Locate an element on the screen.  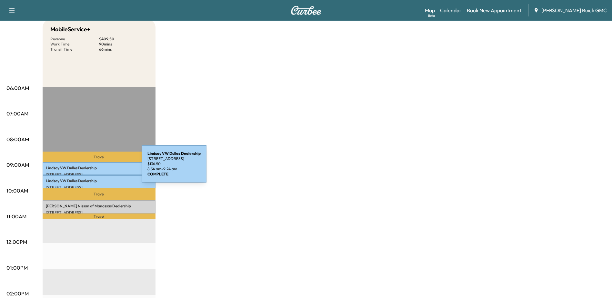
p: 09:00AM is located at coordinates (18, 165).